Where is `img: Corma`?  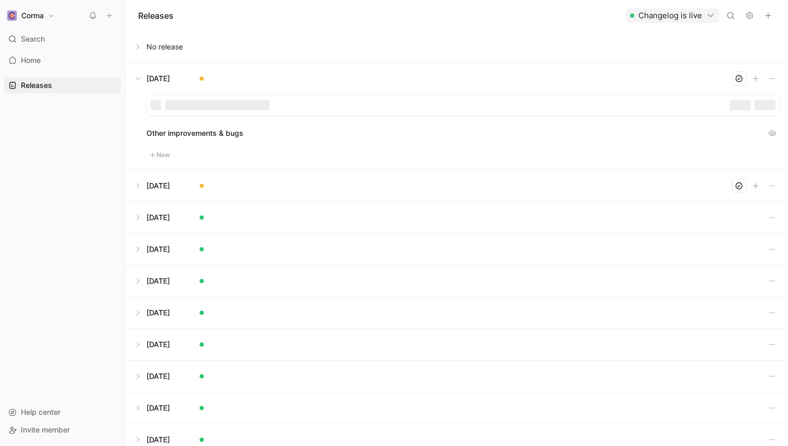
img: Corma is located at coordinates (12, 16).